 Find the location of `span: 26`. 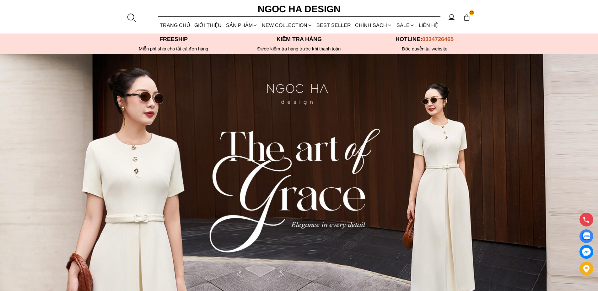

span: 26 is located at coordinates (472, 13).